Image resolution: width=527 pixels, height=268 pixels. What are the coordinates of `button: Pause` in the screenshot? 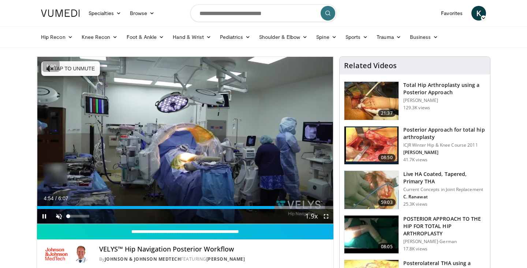 It's located at (44, 216).